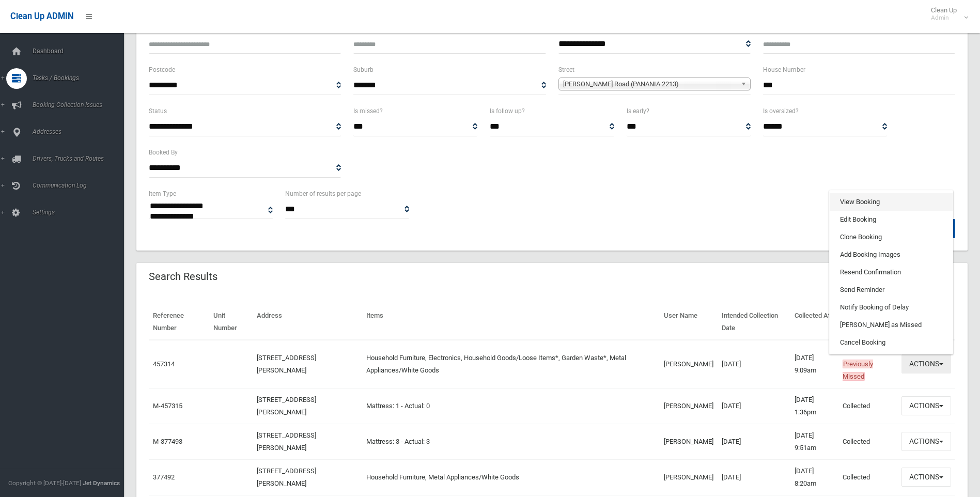 The width and height of the screenshot is (980, 497). What do you see at coordinates (891, 202) in the screenshot?
I see `a: View Booking` at bounding box center [891, 202].